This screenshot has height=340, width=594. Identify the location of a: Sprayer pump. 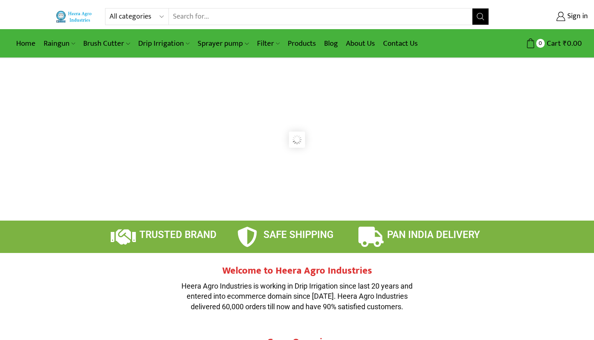
(223, 43).